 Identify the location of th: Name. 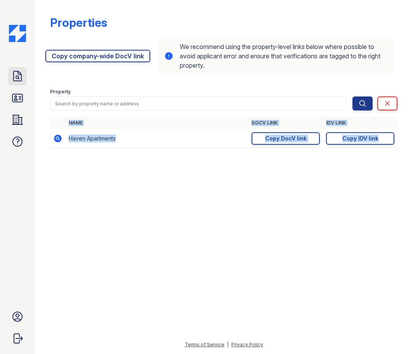
(157, 123).